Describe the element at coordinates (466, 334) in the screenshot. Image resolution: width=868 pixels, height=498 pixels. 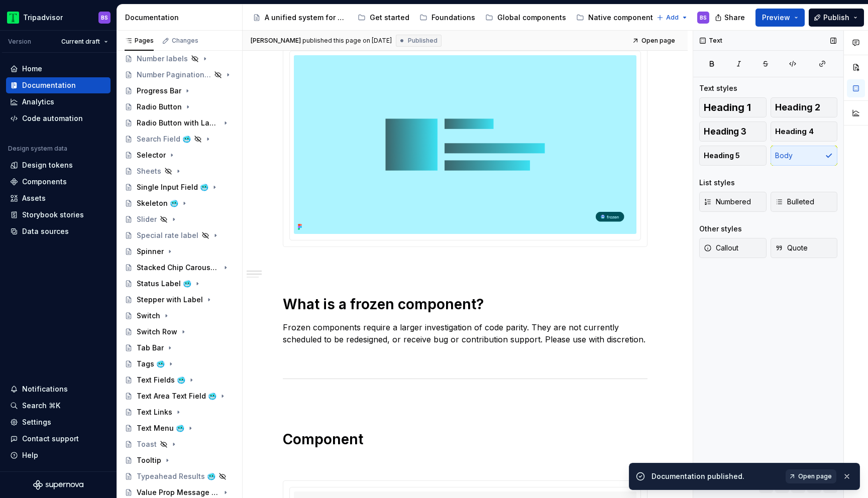
I see `p: Frozen components require a larger investigation of code parity. They are not currently scheduled...` at that location.